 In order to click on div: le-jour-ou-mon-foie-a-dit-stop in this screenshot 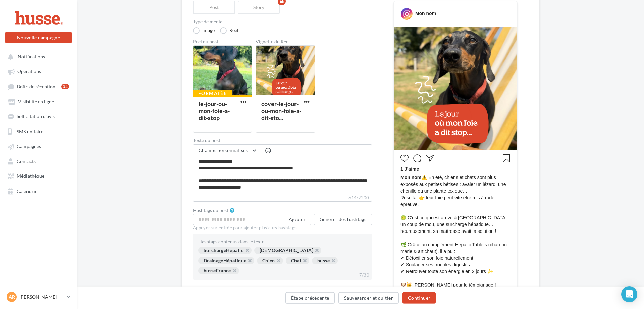, I will do `click(214, 111)`.